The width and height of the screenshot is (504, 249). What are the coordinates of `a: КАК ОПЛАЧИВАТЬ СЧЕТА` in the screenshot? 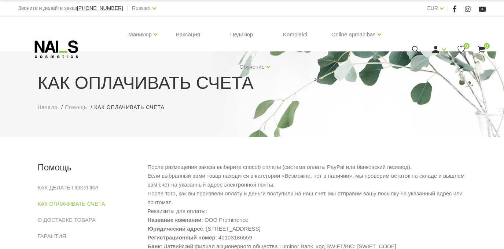 It's located at (71, 203).